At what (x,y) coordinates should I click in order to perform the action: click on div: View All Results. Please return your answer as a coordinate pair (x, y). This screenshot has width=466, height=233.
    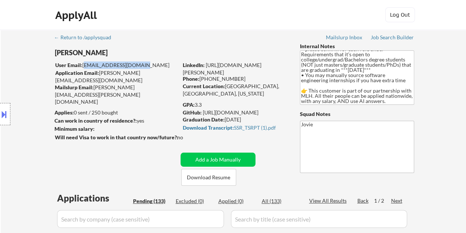
    Looking at the image, I should click on (329, 201).